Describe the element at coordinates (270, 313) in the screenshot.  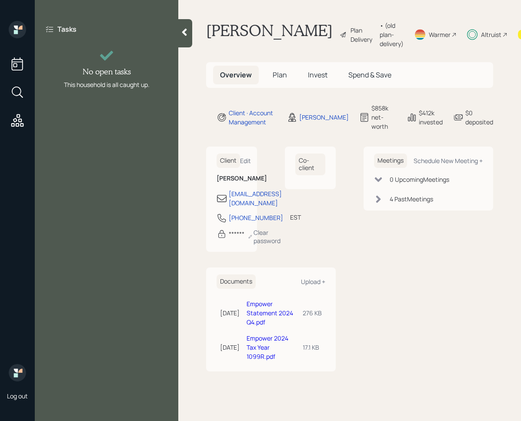
I see `a: Empower Statement 2024 Q4.pdf` at that location.